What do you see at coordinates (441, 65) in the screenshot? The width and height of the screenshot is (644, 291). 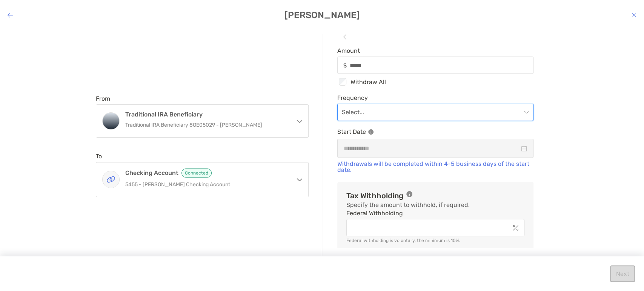 I see `input: Amountinput icon` at bounding box center [441, 65].